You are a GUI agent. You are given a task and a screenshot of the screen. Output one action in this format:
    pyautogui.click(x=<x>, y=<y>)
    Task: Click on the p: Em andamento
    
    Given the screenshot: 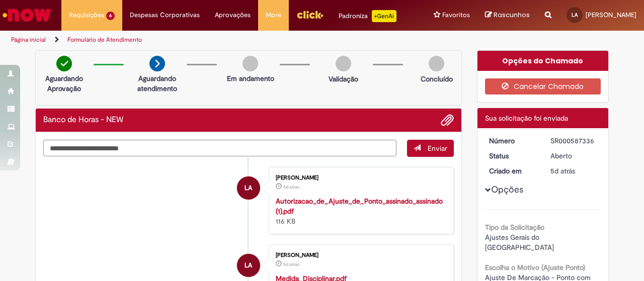 What is the action you would take?
    pyautogui.click(x=250, y=78)
    